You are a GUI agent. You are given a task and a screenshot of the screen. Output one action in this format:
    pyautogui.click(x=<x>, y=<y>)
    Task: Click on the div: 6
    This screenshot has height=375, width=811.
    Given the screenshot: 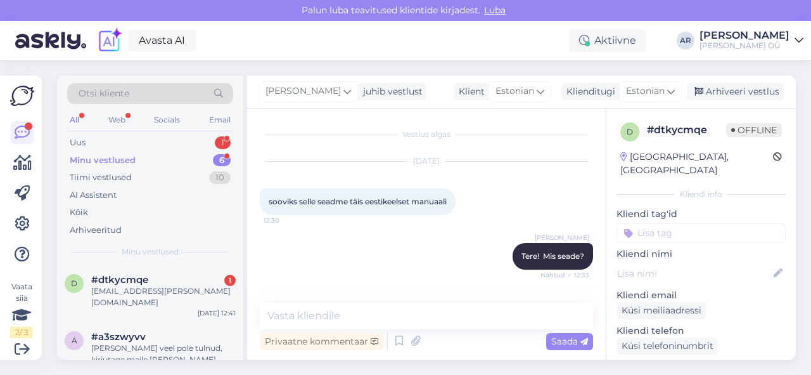 What is the action you would take?
    pyautogui.click(x=222, y=160)
    